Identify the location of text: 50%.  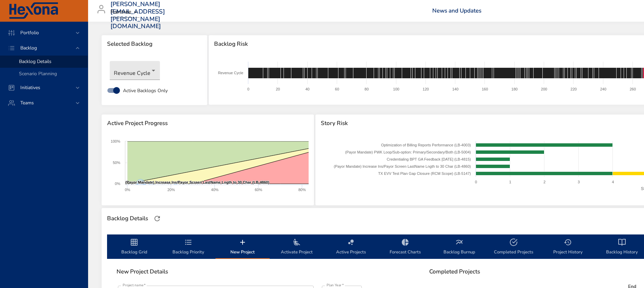
(116, 162).